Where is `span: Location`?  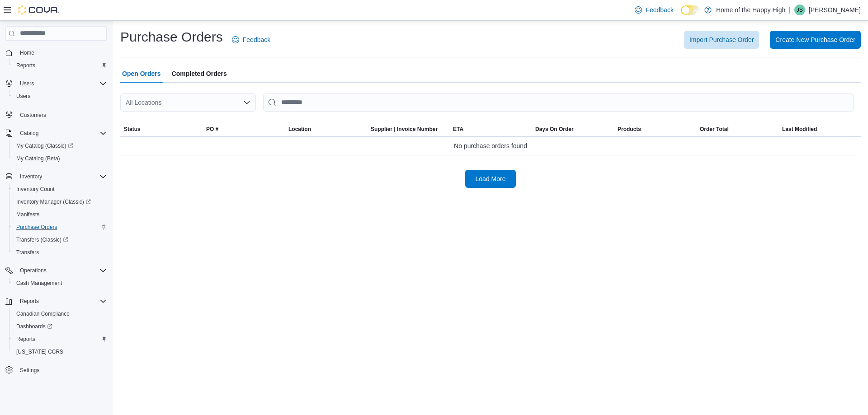
span: Location is located at coordinates (300, 129).